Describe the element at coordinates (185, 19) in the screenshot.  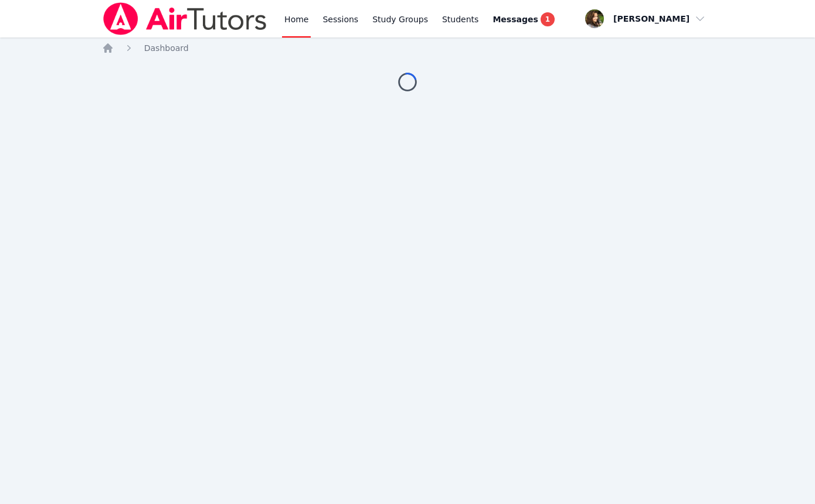
I see `img: Air Tutors` at that location.